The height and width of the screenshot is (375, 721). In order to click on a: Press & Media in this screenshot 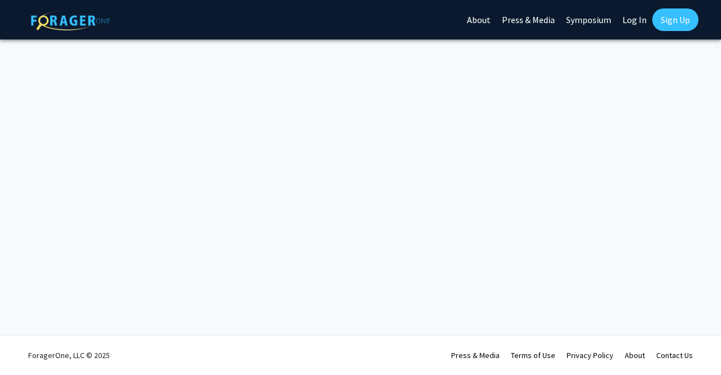, I will do `click(476, 355)`.